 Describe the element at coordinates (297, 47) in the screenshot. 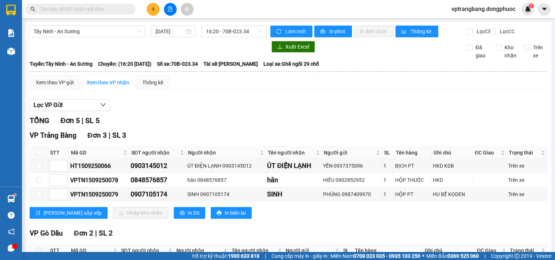

I see `span: Xuất Excel` at that location.